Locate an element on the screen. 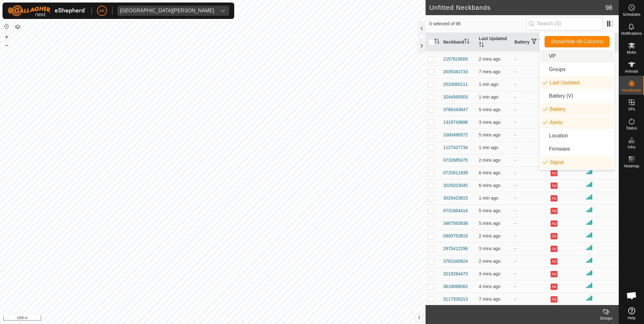 This screenshot has width=644, height=324. div: 2035341733 is located at coordinates (455, 72).